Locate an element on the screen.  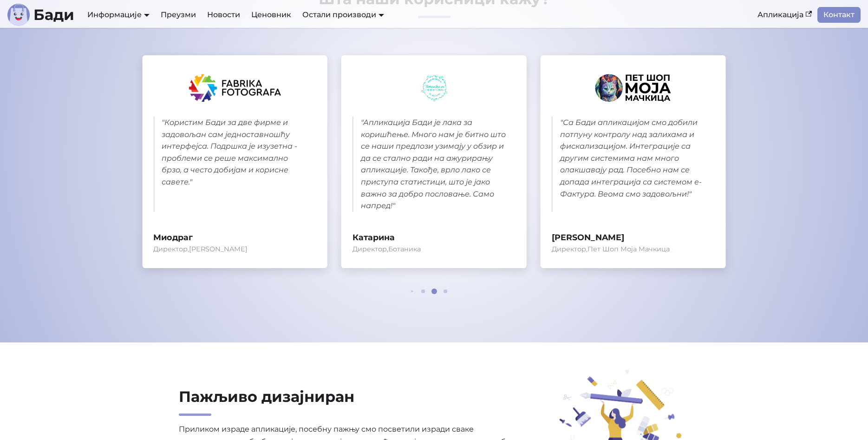
a: Контакт is located at coordinates (839, 15).